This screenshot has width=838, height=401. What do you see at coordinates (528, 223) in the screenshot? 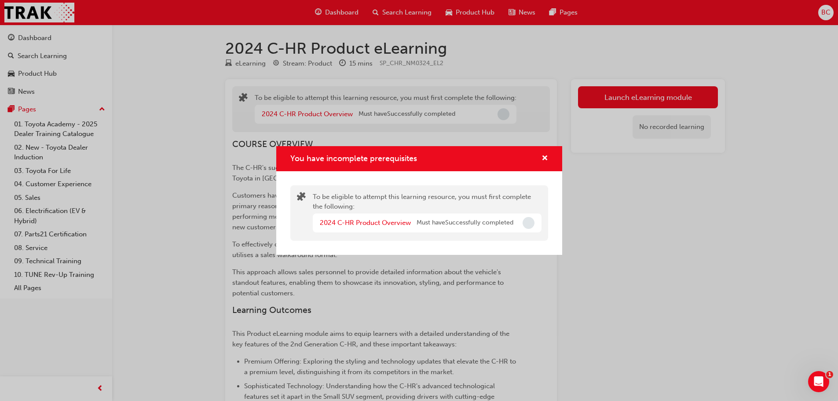
I see `span: Incomplete` at bounding box center [528, 223].